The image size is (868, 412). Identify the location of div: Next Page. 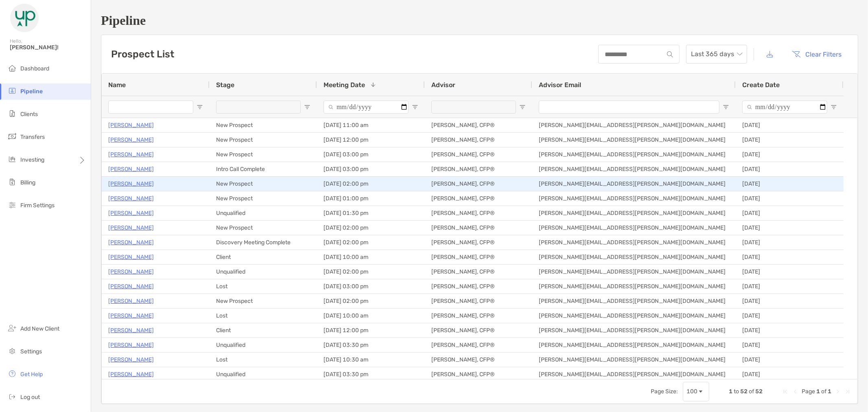
(838, 392).